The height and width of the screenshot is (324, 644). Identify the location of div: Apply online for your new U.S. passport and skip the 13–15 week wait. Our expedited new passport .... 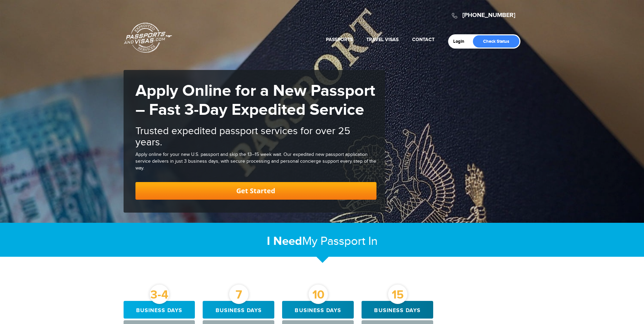
(256, 162).